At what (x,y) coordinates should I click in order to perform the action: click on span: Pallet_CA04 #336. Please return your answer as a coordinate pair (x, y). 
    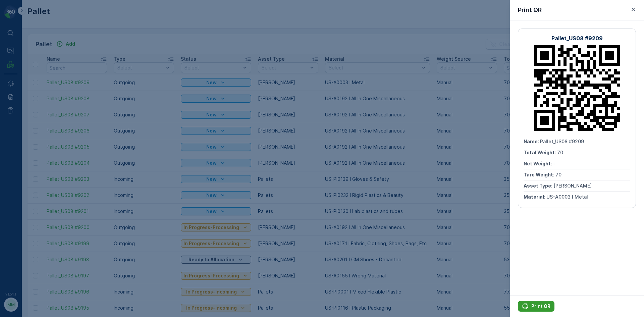
    Looking at the image, I should click on (43, 113).